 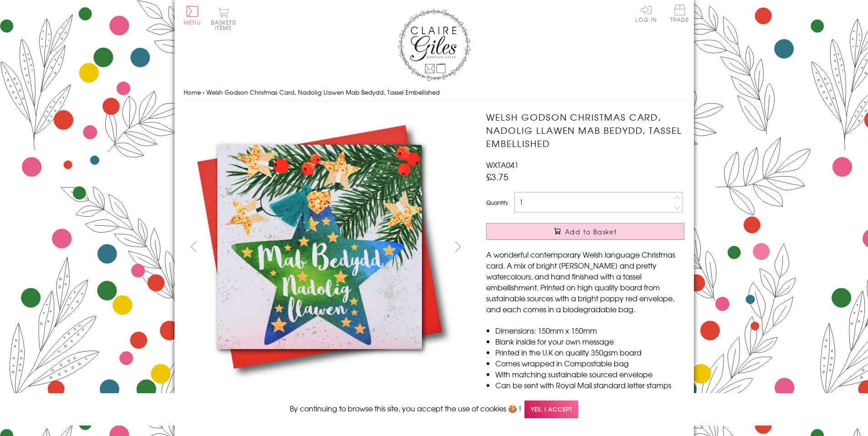 I want to click on li: With matching sustainable sourced envelope, so click(x=589, y=374).